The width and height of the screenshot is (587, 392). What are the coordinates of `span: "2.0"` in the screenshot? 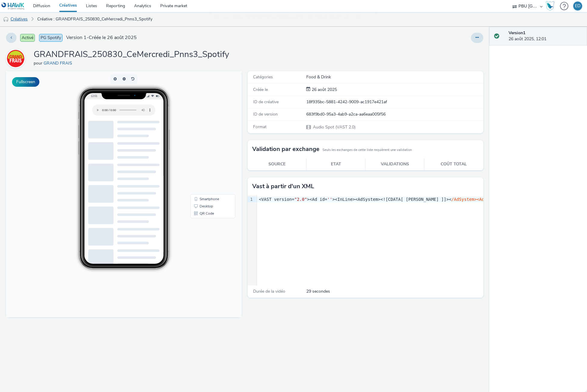 It's located at (300, 199).